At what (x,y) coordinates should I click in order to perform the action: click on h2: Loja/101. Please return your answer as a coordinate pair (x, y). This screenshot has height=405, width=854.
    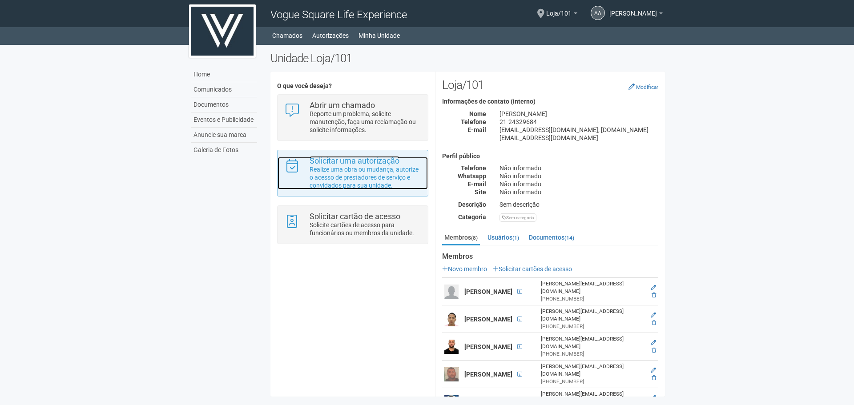
    Looking at the image, I should click on (550, 85).